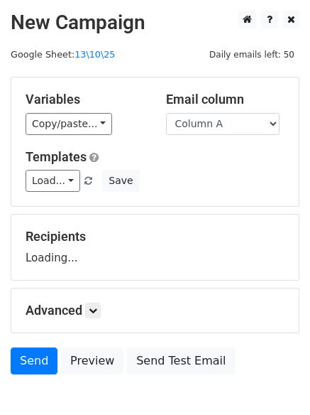 The width and height of the screenshot is (310, 415). Describe the element at coordinates (181, 361) in the screenshot. I see `a: Send Test Email` at that location.